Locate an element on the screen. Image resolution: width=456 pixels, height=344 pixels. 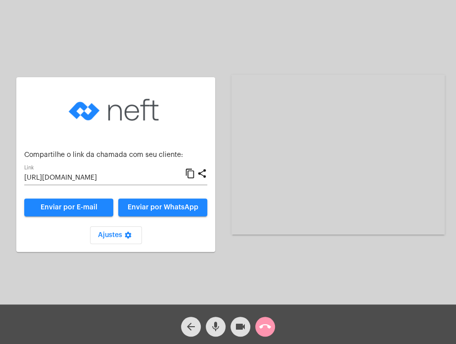
mat-icon: share is located at coordinates (202, 174).